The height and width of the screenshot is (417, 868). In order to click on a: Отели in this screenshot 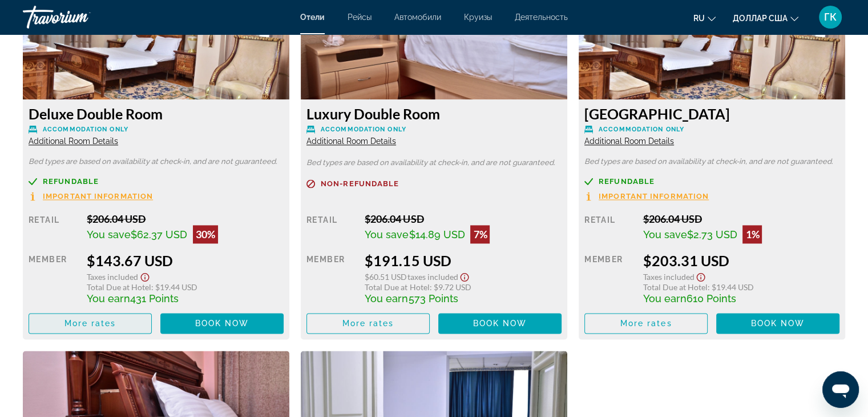, I will do `click(312, 17)`.